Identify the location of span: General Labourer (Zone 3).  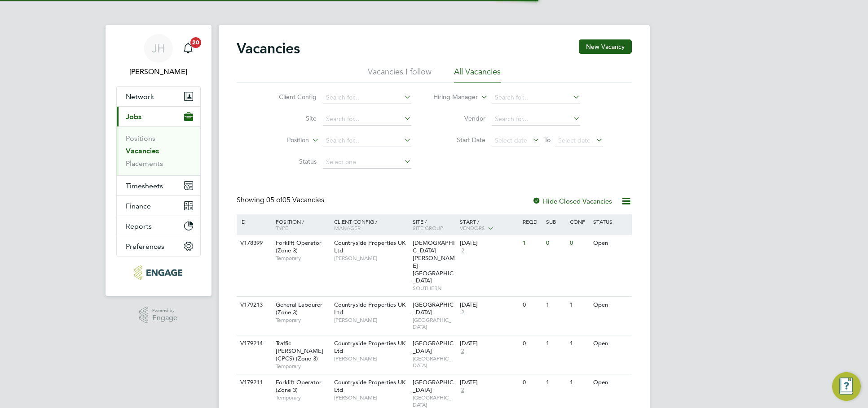
(299, 309).